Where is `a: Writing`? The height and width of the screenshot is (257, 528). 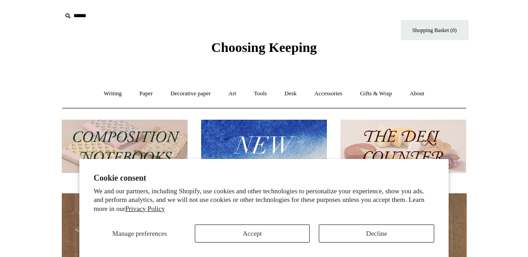 a: Writing is located at coordinates (113, 93).